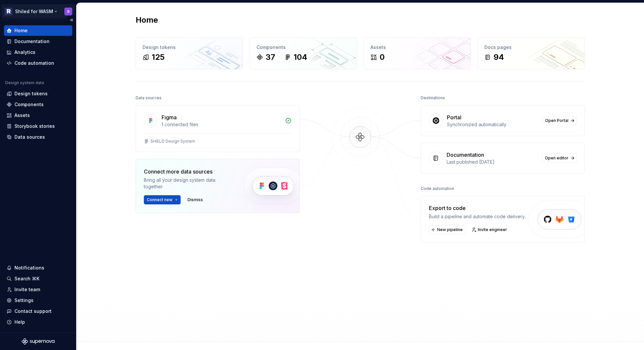 This screenshot has width=644, height=350. Describe the element at coordinates (38, 289) in the screenshot. I see `a: Invite team` at that location.